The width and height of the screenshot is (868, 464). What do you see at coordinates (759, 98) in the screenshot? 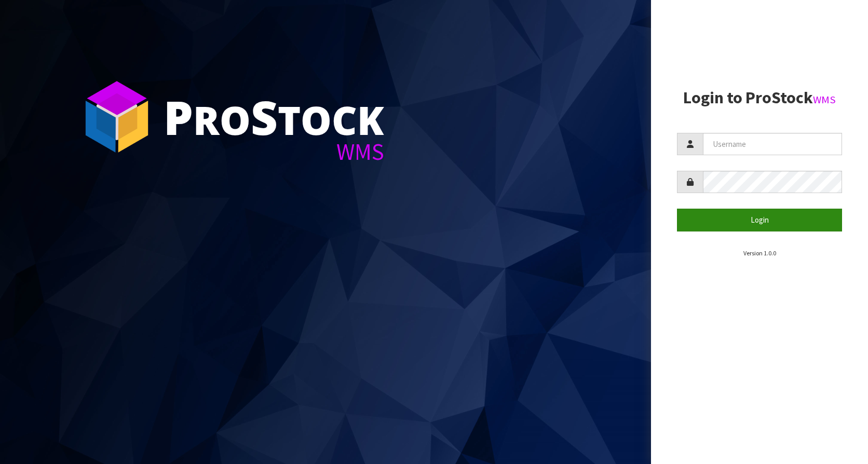
I see `h2: Login to ProStock` at bounding box center [759, 98].